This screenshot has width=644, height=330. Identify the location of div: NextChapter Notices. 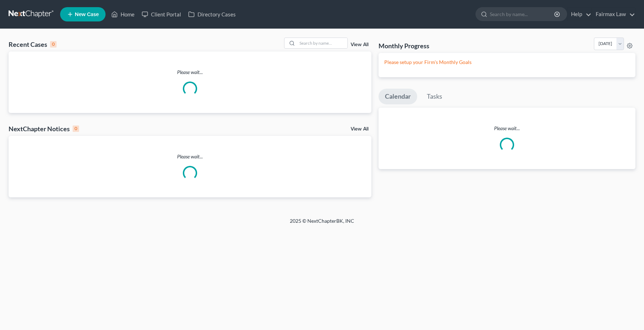
(44, 129).